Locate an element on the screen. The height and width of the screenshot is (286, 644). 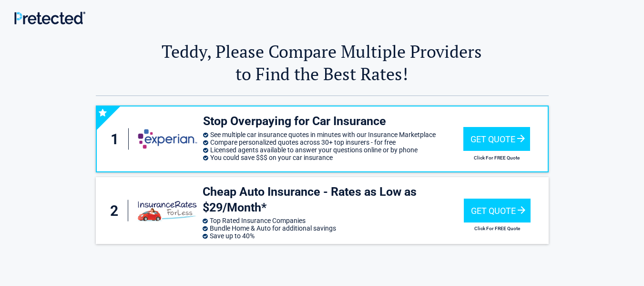
li: See multiple car insurance quotes in minutes with our Insurance Marketplace is located at coordinates (333, 135).